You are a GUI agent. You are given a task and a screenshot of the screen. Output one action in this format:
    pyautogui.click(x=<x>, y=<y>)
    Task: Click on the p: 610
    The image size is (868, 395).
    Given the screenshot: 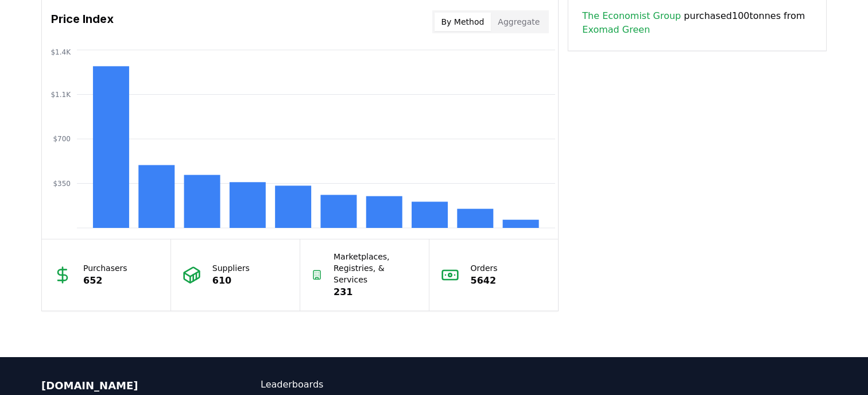 What is the action you would take?
    pyautogui.click(x=231, y=281)
    